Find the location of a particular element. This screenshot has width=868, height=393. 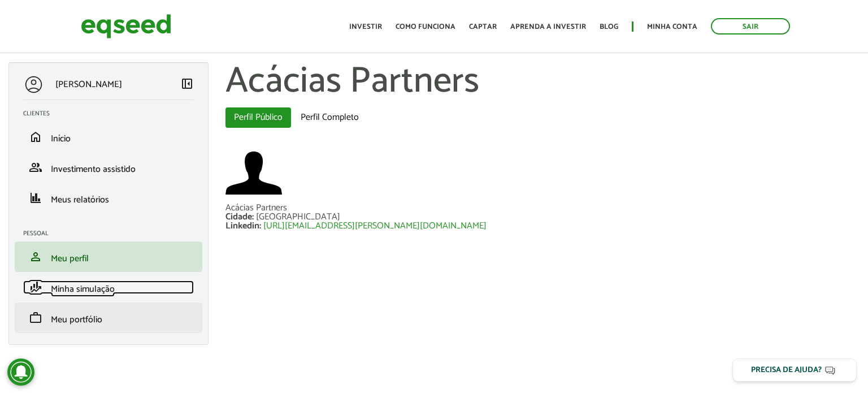

span: finance is located at coordinates (35, 198).